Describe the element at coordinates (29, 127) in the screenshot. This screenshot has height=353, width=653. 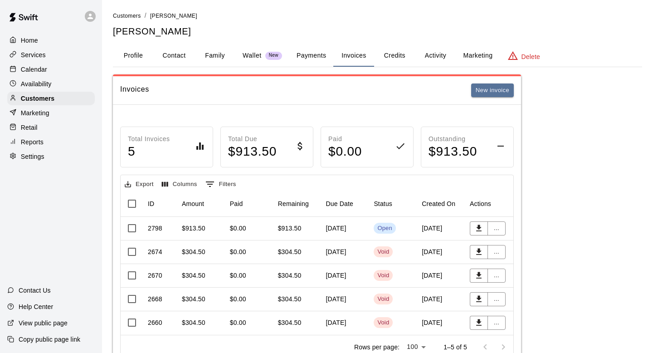
I see `p: Retail` at that location.